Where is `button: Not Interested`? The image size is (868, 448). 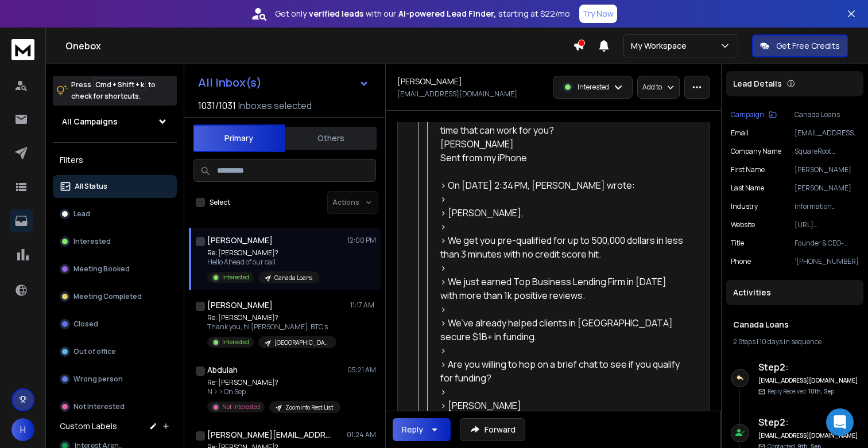 button: Not Interested is located at coordinates (114, 407).